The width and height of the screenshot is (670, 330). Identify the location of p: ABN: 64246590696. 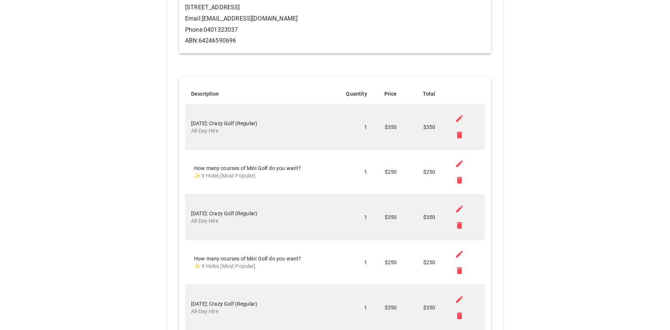
(335, 41).